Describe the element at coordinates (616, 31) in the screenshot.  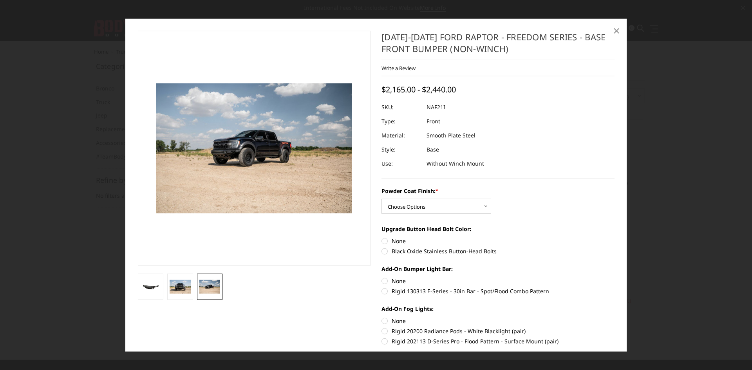
I see `a: Close` at that location.